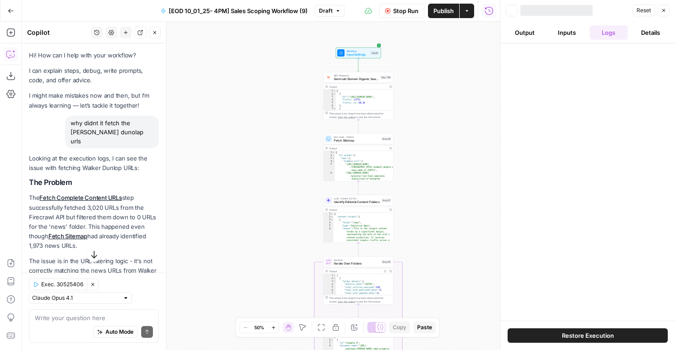 The width and height of the screenshot is (675, 350). I want to click on span: Reset, so click(644, 10).